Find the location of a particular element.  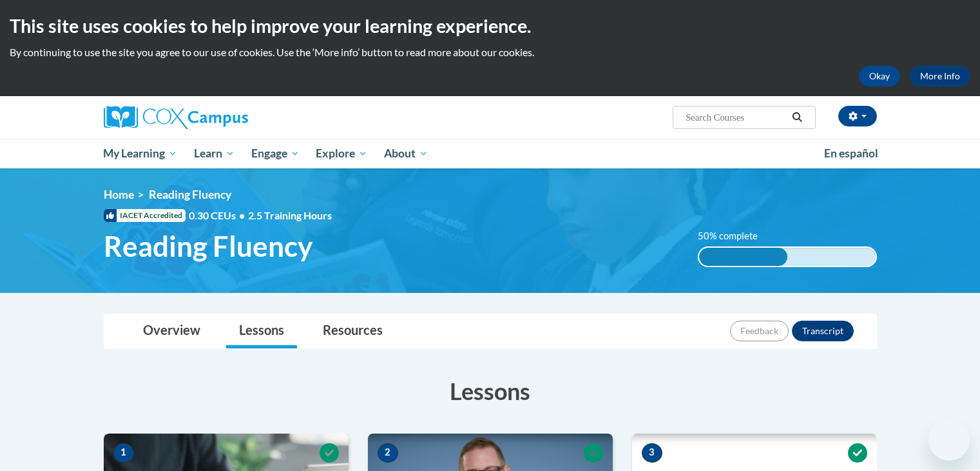

span: IACET Accredited is located at coordinates (145, 215).